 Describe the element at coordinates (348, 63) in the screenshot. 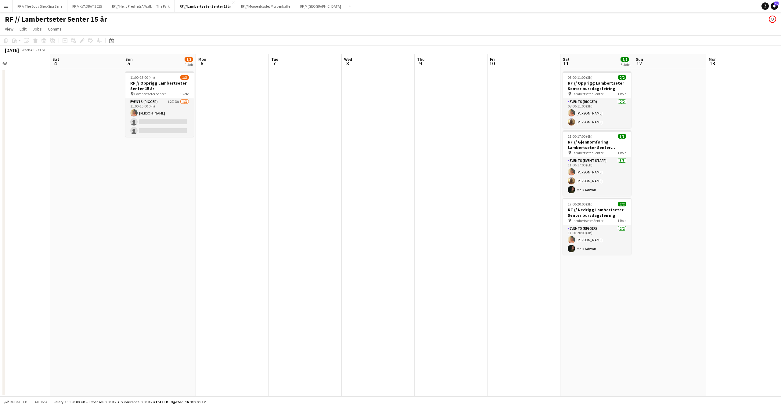

I see `span: 8` at that location.